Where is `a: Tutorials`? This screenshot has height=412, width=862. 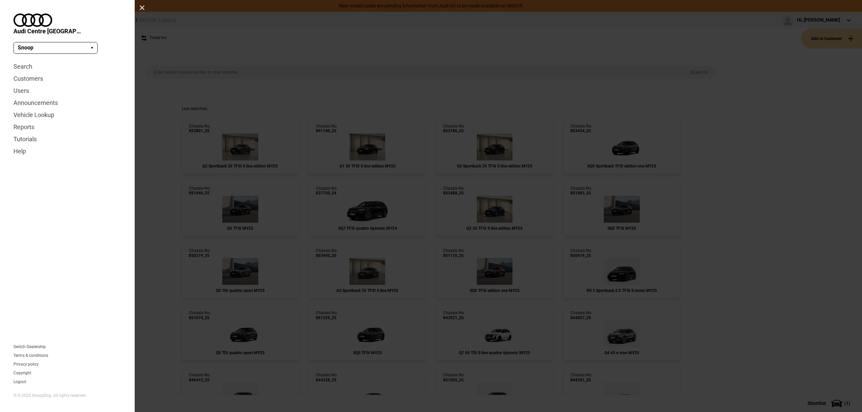
a: Tutorials is located at coordinates (67, 139).